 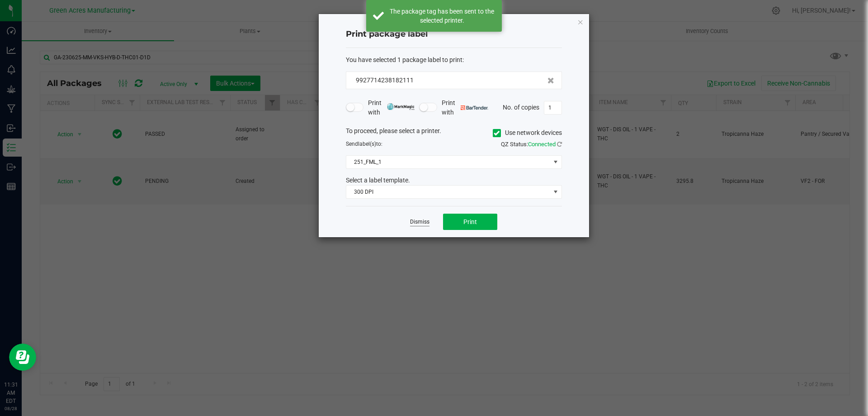 I want to click on img: mark_magic_cybra.png, so click(x=401, y=106).